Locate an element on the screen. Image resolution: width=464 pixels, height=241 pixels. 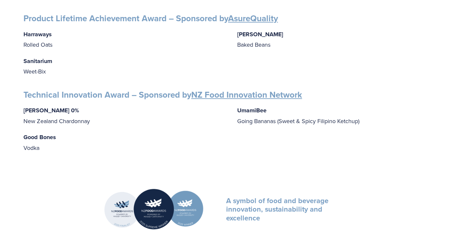
strong: Technical Innovation Award – Sponsored by is located at coordinates (163, 95).